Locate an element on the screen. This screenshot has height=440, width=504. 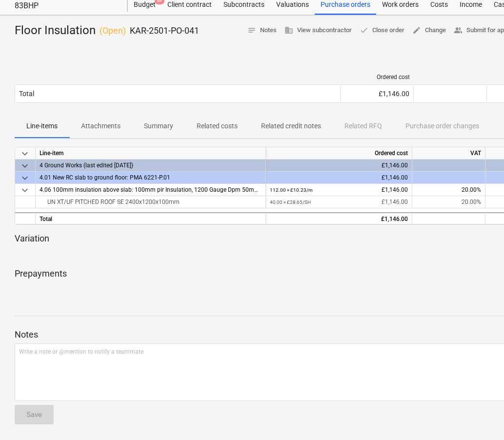
button: View subcontractor is located at coordinates (318, 30).